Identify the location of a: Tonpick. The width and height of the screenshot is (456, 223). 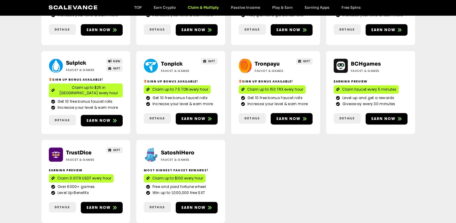
(172, 64).